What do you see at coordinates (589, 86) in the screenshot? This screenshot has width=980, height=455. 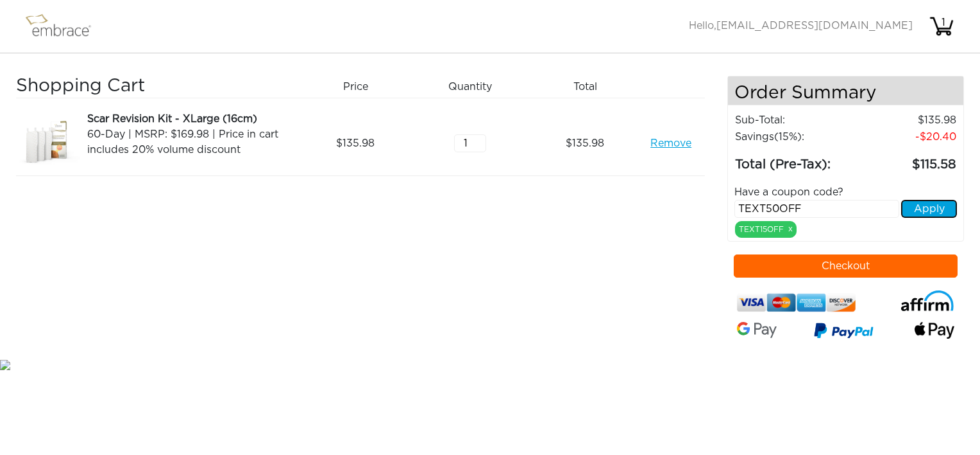 I see `div: Total` at bounding box center [589, 86].